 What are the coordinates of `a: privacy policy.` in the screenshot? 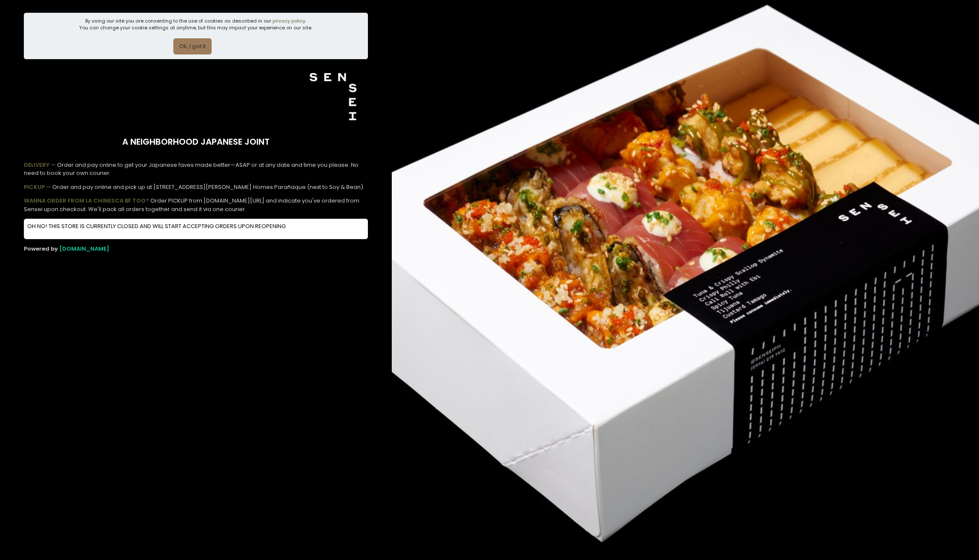 It's located at (289, 21).